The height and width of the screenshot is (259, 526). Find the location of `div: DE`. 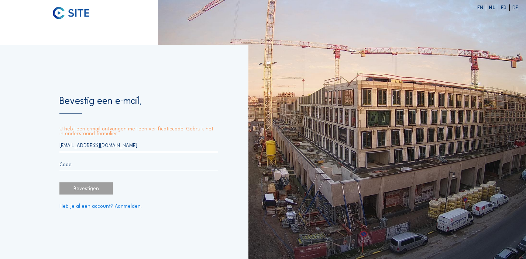

div: DE is located at coordinates (515, 8).